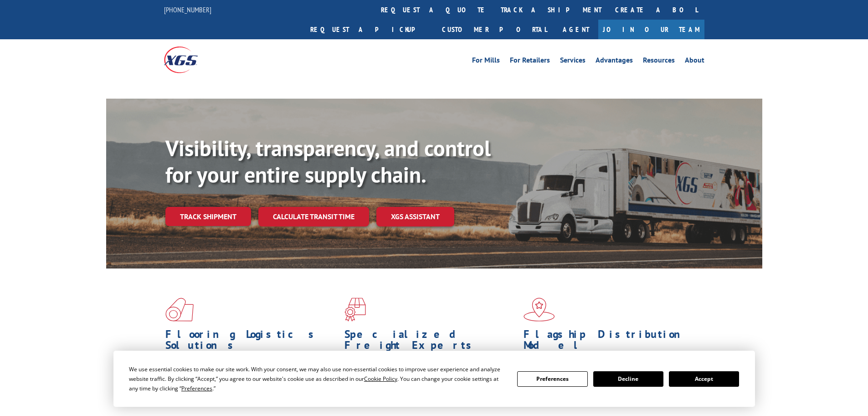 The height and width of the screenshot is (416, 868). I want to click on img: xgs-icon-focused-on-flooring-red, so click(355, 310).